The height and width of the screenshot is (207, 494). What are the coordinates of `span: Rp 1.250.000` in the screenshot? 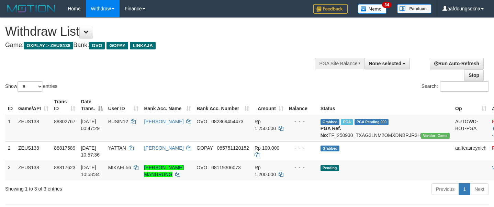 It's located at (265, 125).